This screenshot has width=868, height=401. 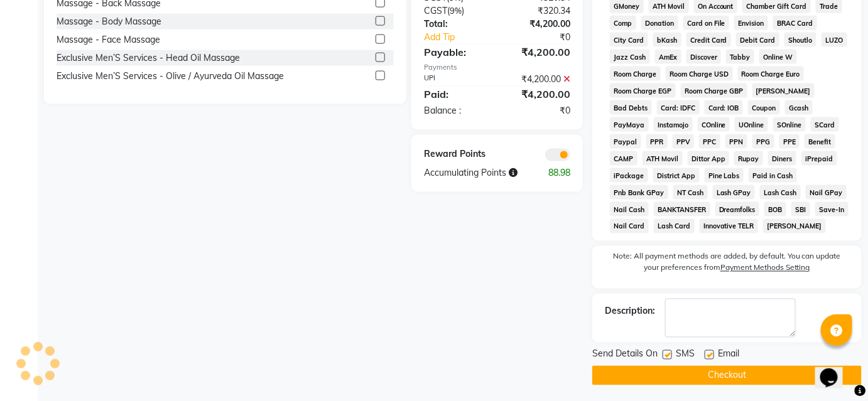 What do you see at coordinates (728, 355) in the screenshot?
I see `span: Email` at bounding box center [728, 355].